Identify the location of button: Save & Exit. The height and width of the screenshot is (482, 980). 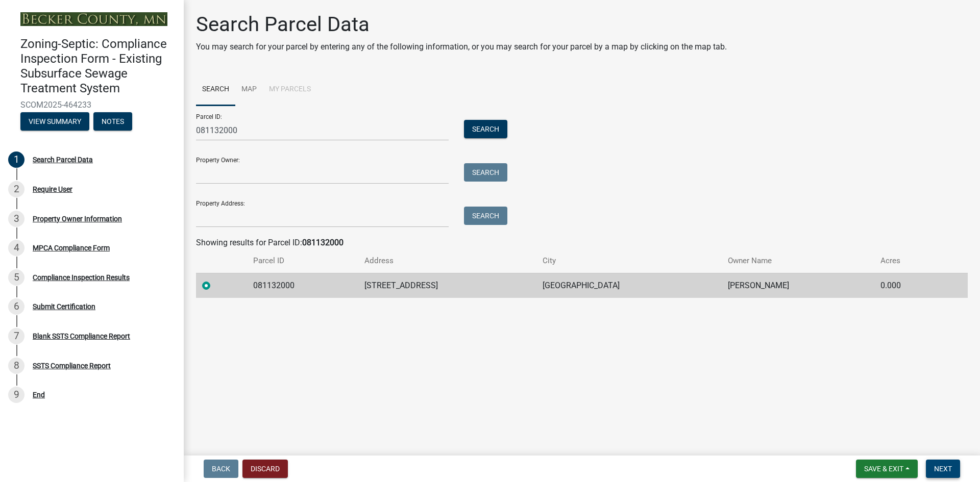
(887, 469).